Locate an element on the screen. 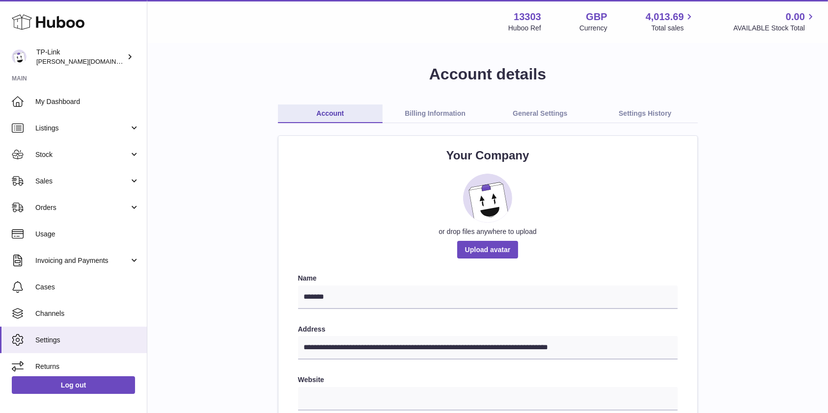  span: AVAILABLE Stock Total is located at coordinates (774, 28).